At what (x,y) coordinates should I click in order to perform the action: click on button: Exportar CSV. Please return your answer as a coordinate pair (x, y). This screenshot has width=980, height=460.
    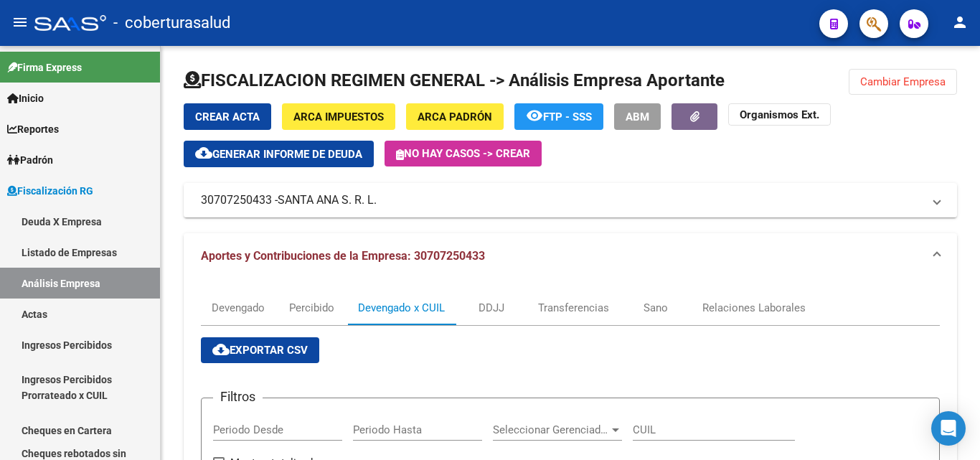
    Looking at the image, I should click on (259, 350).